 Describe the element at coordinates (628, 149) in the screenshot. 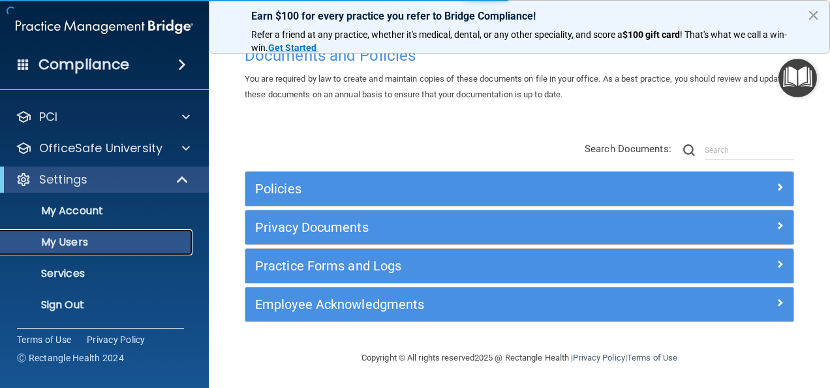

I see `span: Search Documents:` at that location.